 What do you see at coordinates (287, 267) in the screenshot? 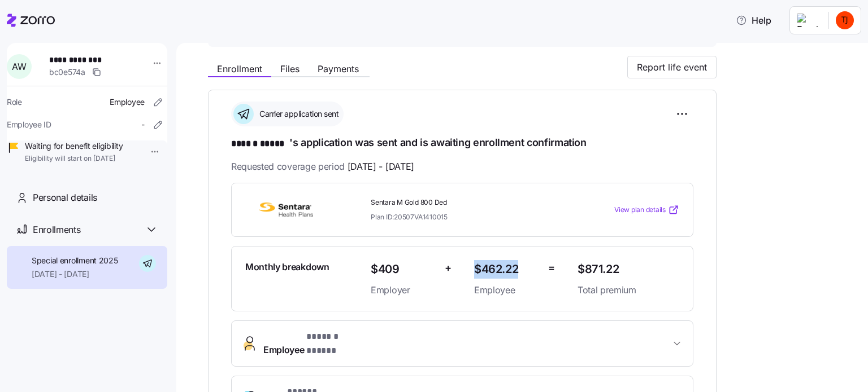
I see `span: Monthly breakdown` at bounding box center [287, 267].